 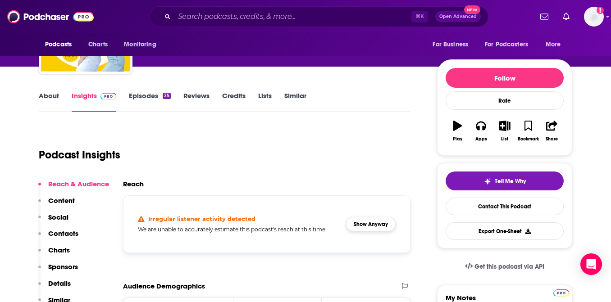 I want to click on a: Similar, so click(x=295, y=102).